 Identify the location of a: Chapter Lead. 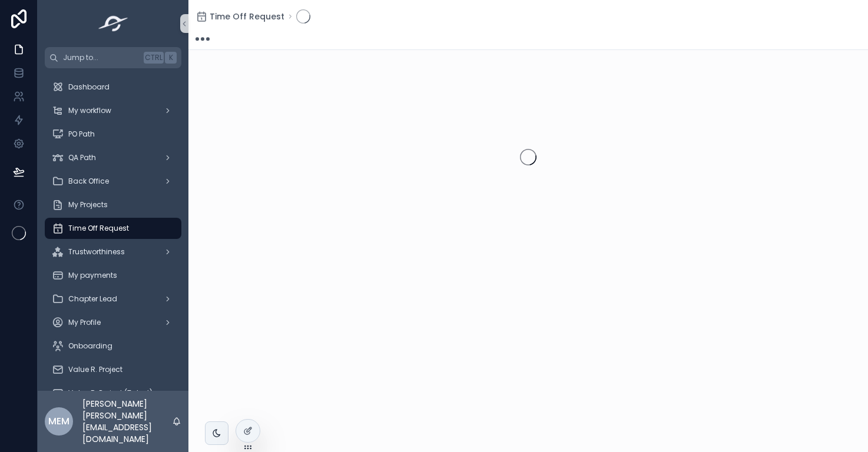
(113, 299).